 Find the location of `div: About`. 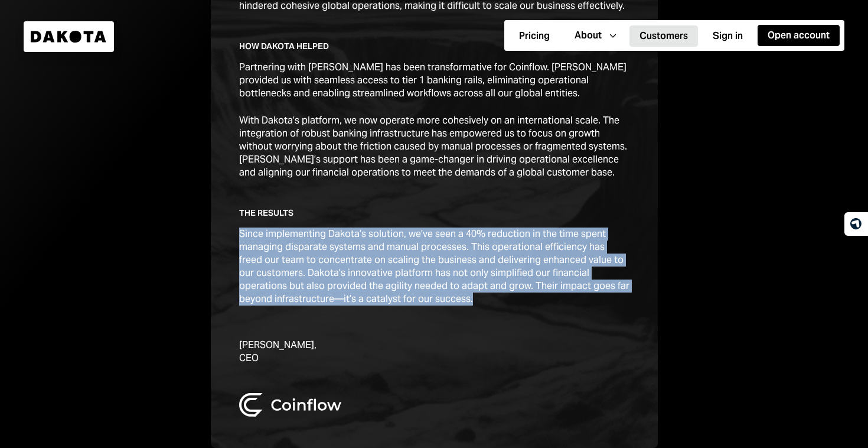

div: About is located at coordinates (588, 36).